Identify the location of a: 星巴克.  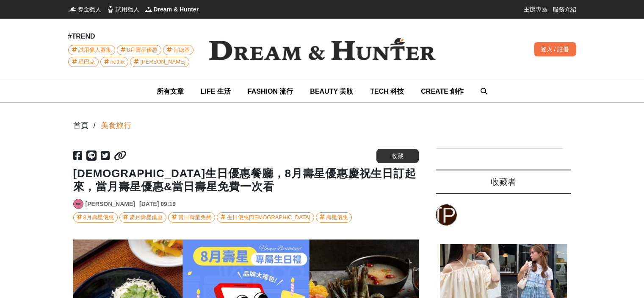
(84, 62).